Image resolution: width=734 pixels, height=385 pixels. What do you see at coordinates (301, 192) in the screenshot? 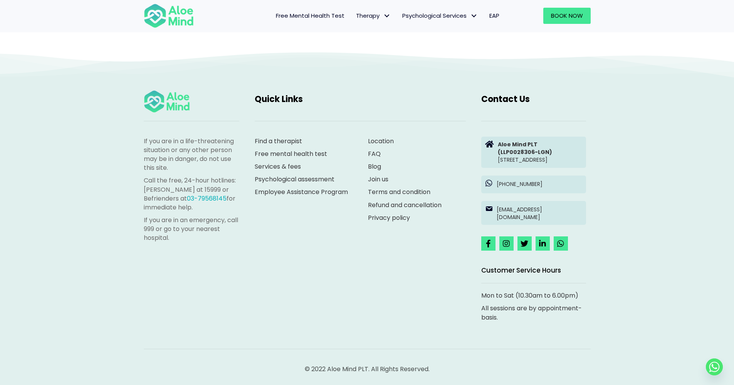
I see `a: Employee Assistance Program` at bounding box center [301, 192].